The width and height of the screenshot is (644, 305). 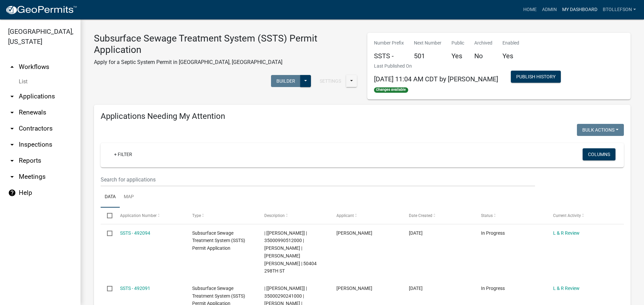 I want to click on a: SSTS - 492094, so click(x=135, y=233).